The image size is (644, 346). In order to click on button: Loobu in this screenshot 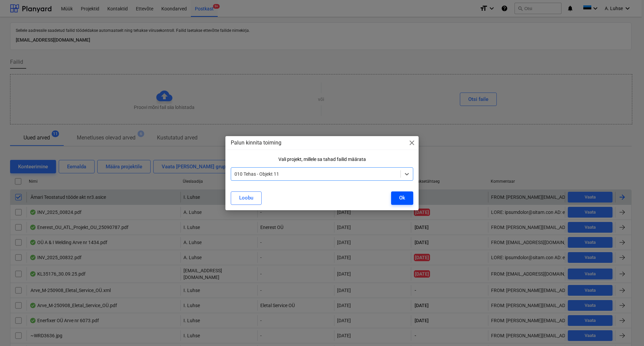, I will do `click(246, 198)`.